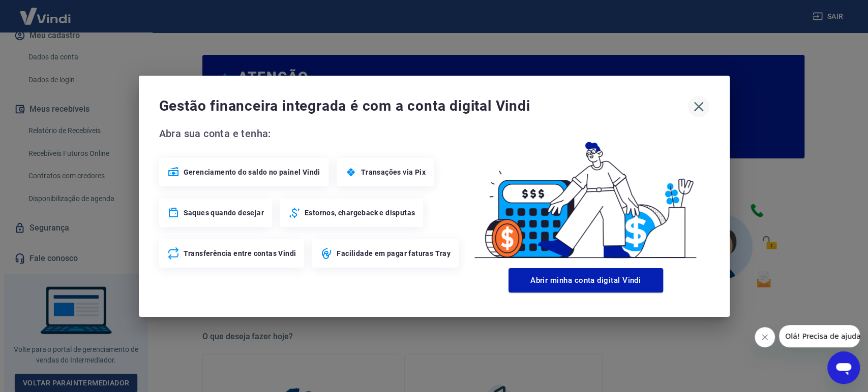 This screenshot has height=392, width=868. Describe the element at coordinates (240, 253) in the screenshot. I see `span: Transferência entre contas Vindi` at that location.